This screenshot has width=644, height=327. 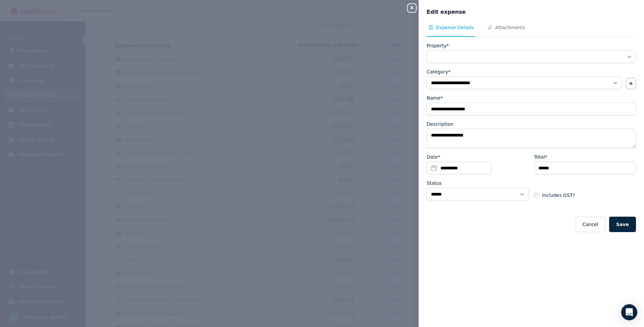 I want to click on input: Includes GST?, so click(x=537, y=195).